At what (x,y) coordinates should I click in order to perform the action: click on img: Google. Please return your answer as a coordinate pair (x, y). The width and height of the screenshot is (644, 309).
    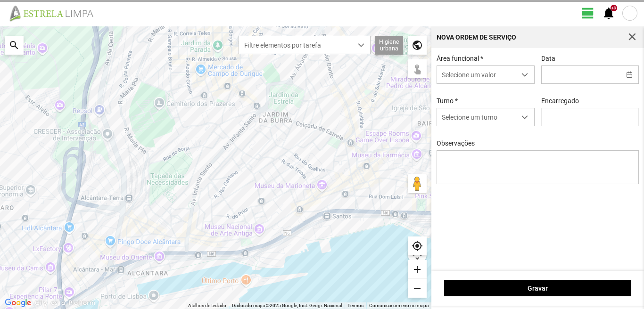
    Looking at the image, I should click on (18, 303).